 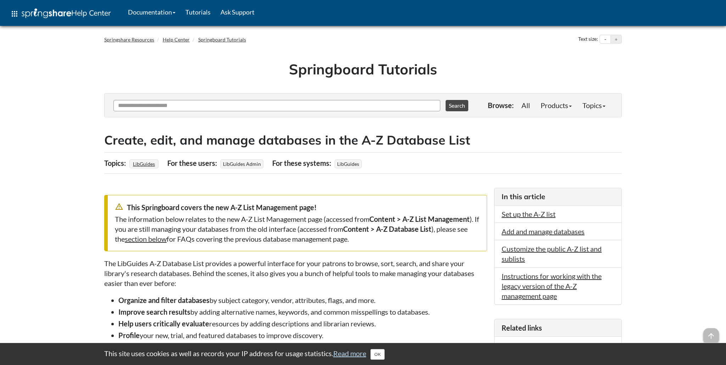 I want to click on div: This site uses cookies as well as records your IP address for usage statistics., so click(x=363, y=354).